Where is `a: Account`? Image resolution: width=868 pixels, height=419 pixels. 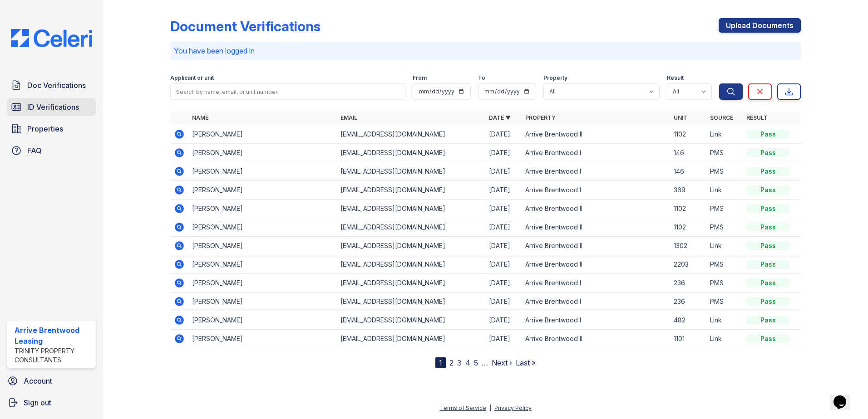 a: Account is located at coordinates (51, 381).